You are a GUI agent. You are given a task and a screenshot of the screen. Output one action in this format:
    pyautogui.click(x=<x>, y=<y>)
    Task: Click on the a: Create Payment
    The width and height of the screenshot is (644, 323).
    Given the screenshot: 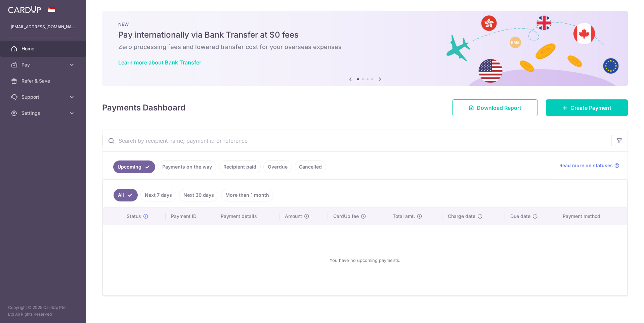 What is the action you would take?
    pyautogui.click(x=587, y=107)
    